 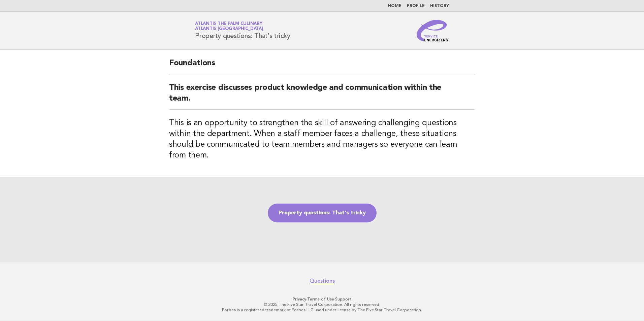 I want to click on a: Privacy, so click(x=299, y=300).